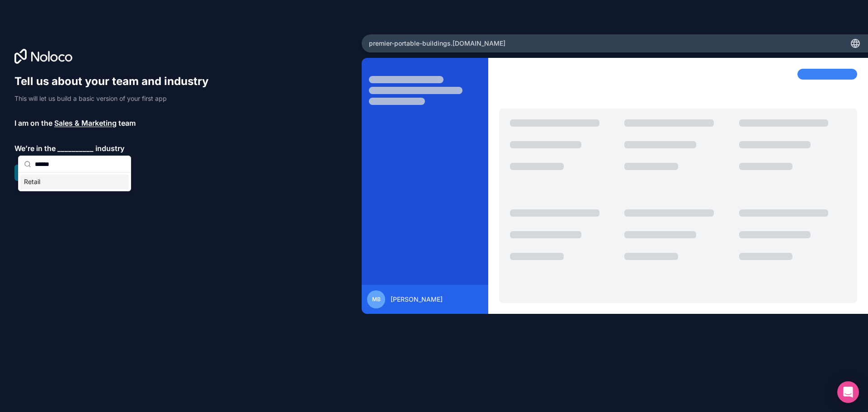  I want to click on span: We’re in the, so click(35, 148).